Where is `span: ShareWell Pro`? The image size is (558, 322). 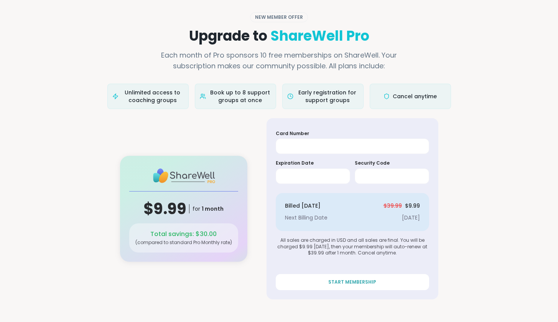 span: ShareWell Pro is located at coordinates (320, 36).